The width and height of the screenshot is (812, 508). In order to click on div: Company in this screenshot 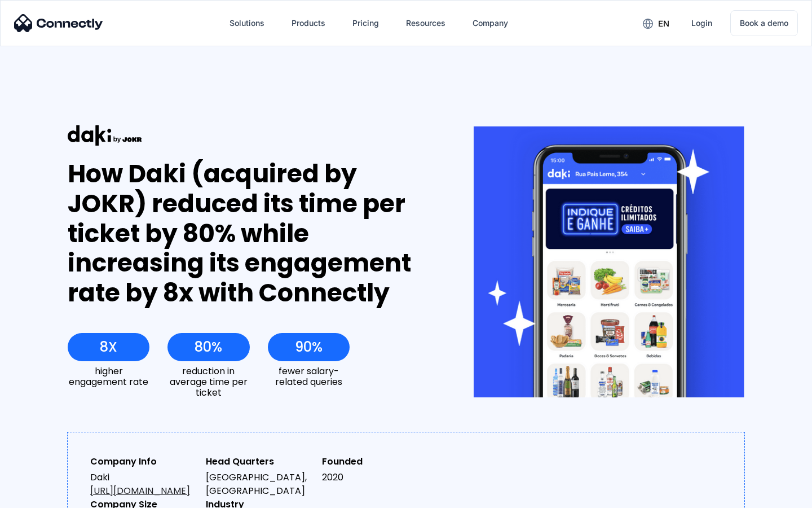, I will do `click(490, 23)`.